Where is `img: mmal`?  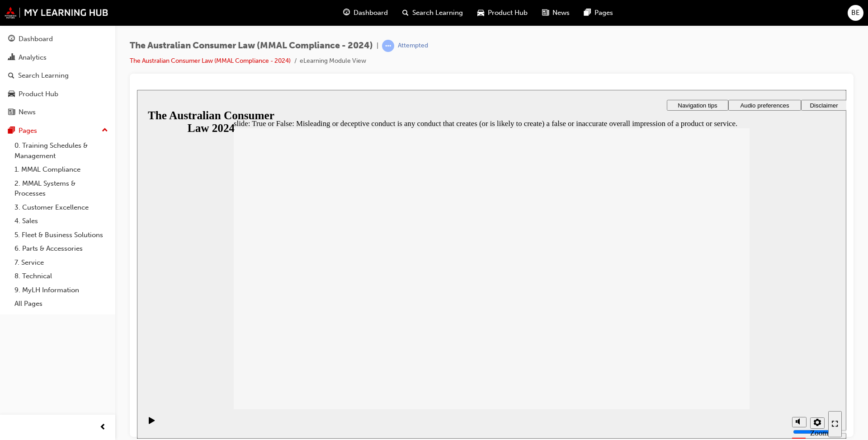
img: mmal is located at coordinates (56, 13).